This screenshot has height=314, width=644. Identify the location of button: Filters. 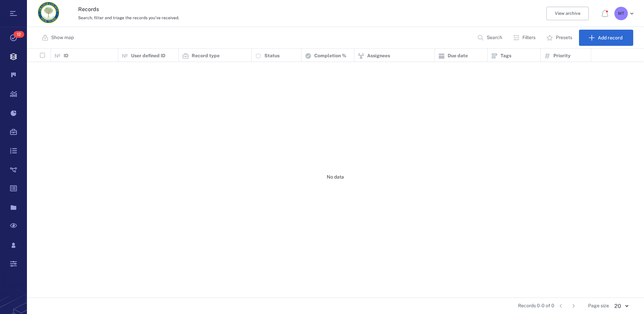
(525, 38).